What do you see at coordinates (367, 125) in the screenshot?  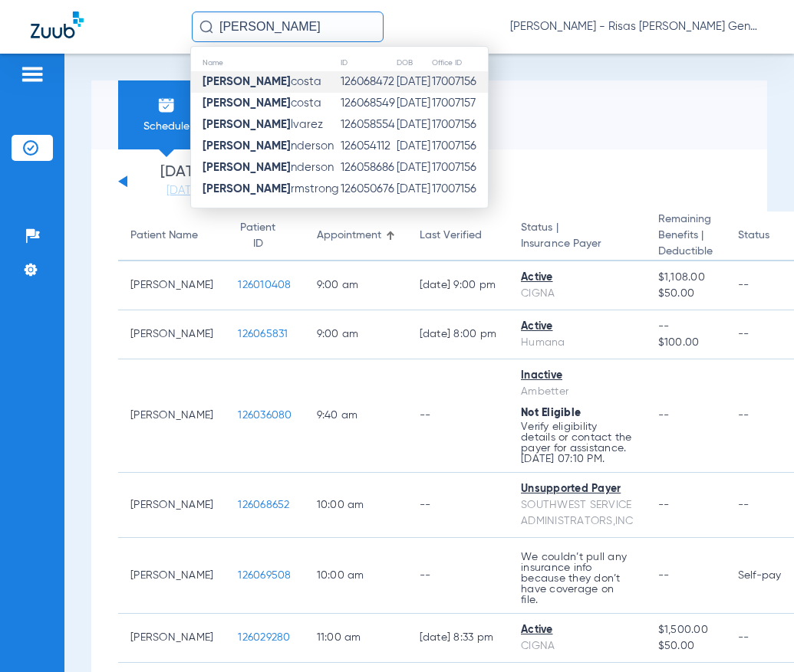 I see `td: 126058554` at bounding box center [367, 125].